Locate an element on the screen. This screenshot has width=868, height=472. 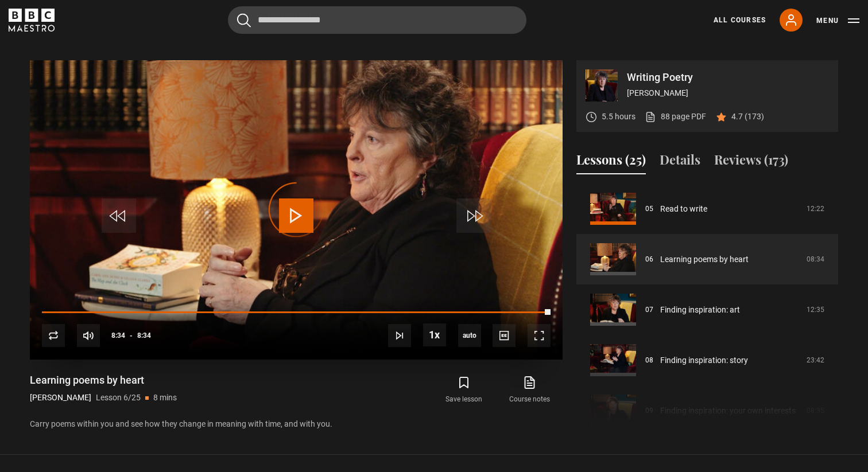
a: Finding inspiration: art is located at coordinates (700, 310).